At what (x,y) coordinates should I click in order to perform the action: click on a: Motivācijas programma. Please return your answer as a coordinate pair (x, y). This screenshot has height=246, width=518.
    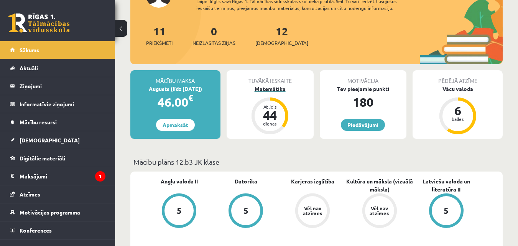
    Looking at the image, I should click on (58, 212).